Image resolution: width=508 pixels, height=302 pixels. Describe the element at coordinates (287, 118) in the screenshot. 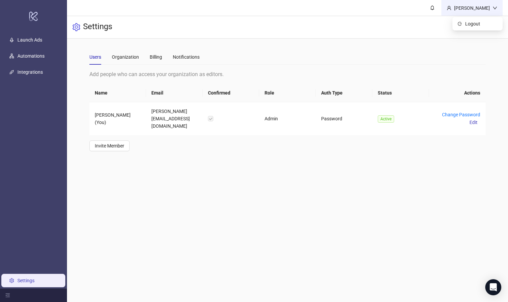

I see `td: Admin` at that location.